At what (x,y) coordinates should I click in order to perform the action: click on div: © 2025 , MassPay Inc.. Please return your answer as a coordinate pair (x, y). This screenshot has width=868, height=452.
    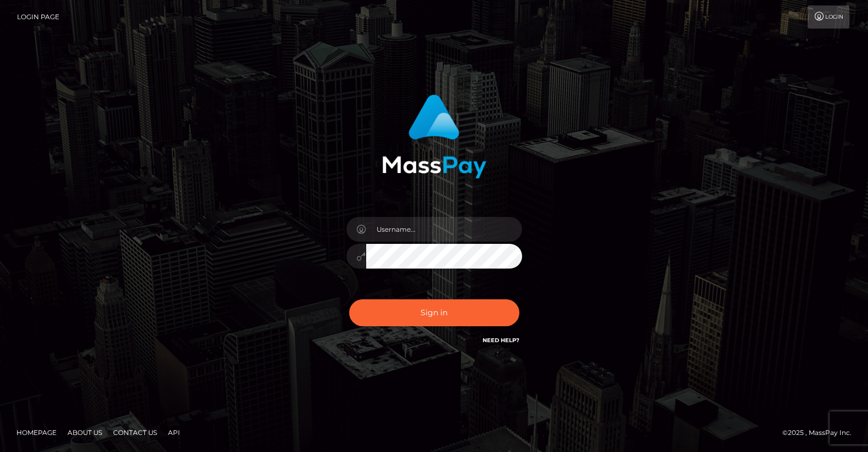
    Looking at the image, I should click on (820, 433).